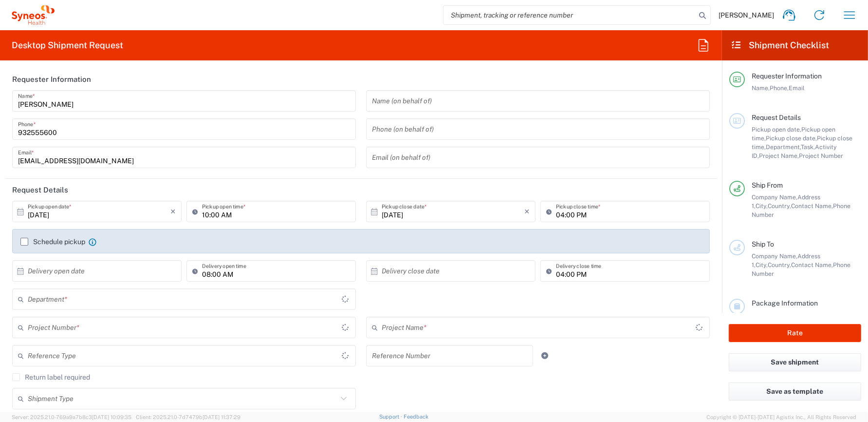 The height and width of the screenshot is (422, 868). I want to click on span: Client: 2025.21.0-7d7479b, so click(188, 417).